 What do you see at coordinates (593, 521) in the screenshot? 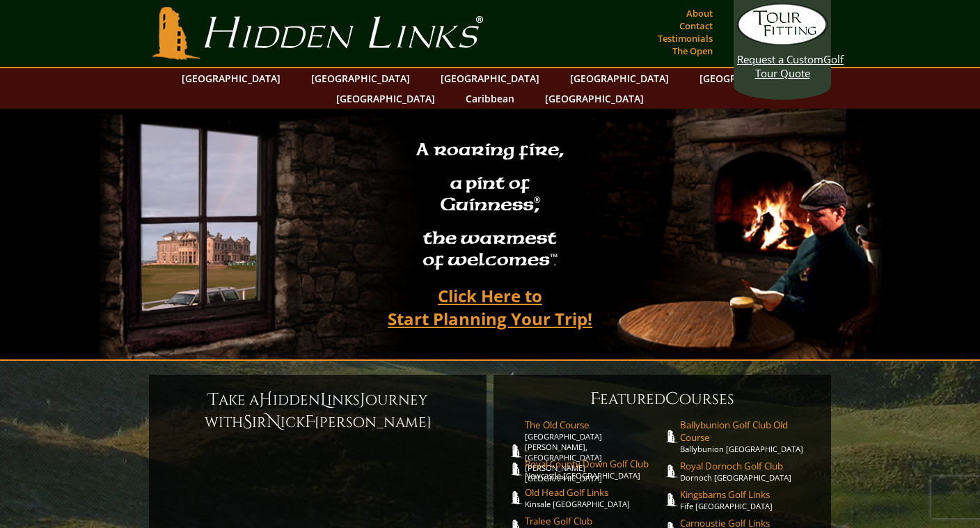
I see `span: Tralee Golf Club` at bounding box center [593, 521].